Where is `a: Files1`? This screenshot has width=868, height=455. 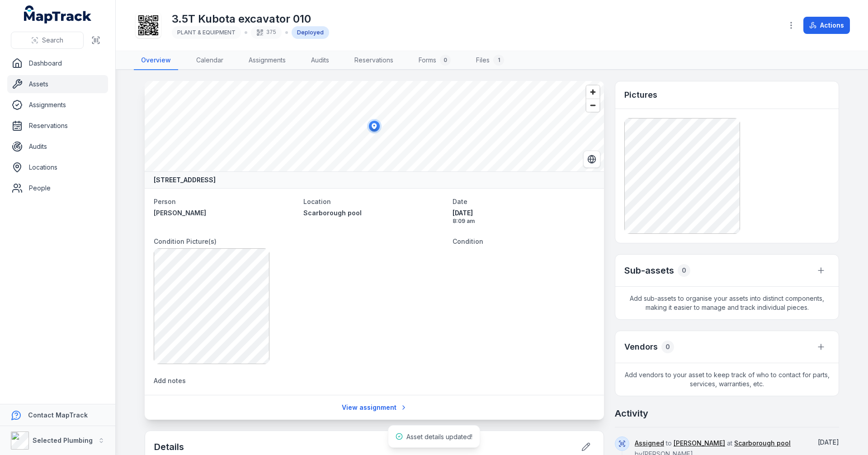 a: Files1 is located at coordinates (490, 61).